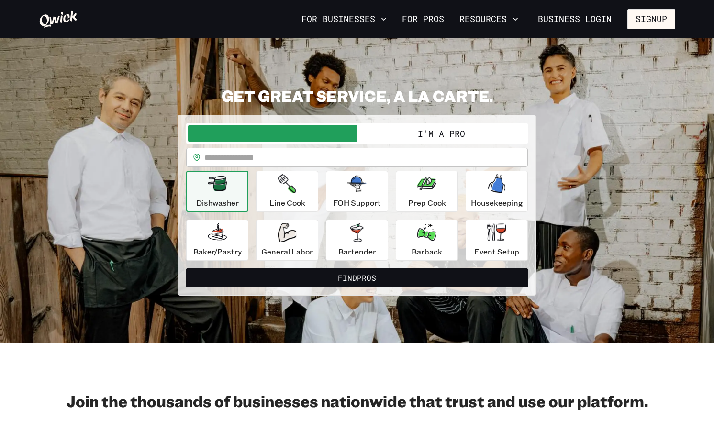 The image size is (714, 442). Describe the element at coordinates (496, 240) in the screenshot. I see `button: Event Setup` at that location.